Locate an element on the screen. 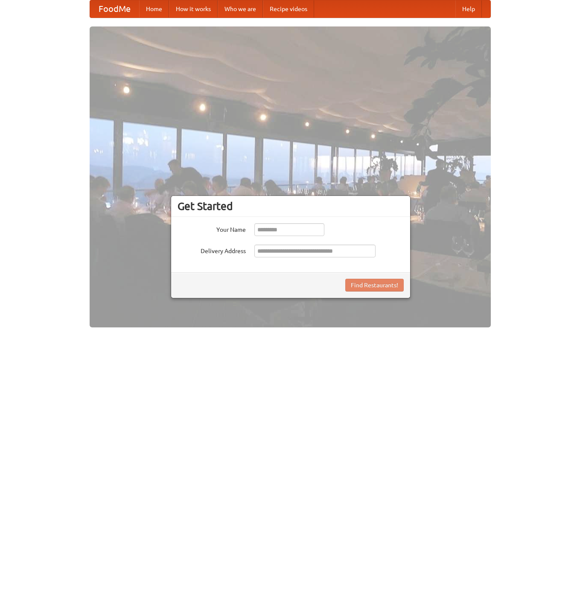 This screenshot has height=604, width=580. a: Recipe videos is located at coordinates (289, 9).